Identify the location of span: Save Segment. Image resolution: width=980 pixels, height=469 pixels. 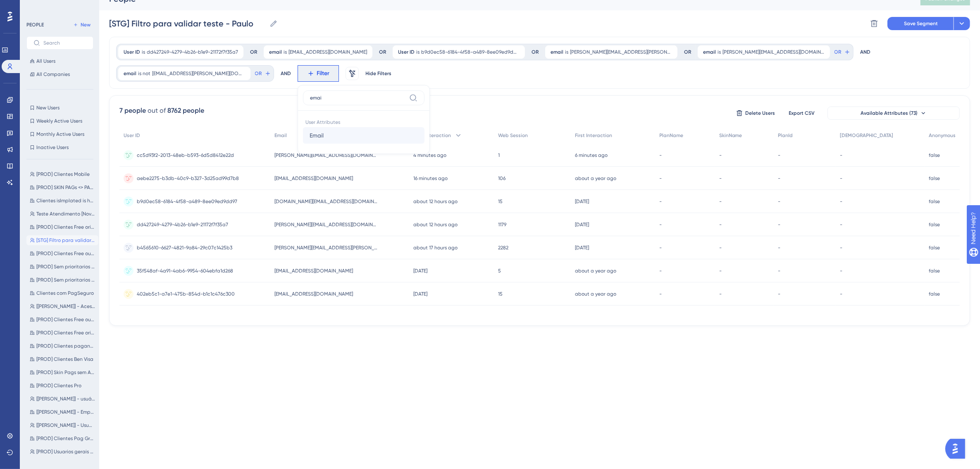
(921, 23).